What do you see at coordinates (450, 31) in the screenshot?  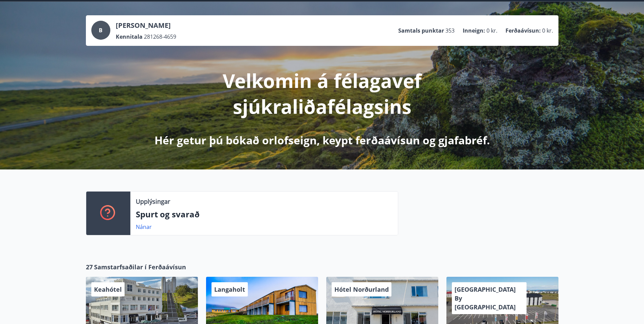 I see `span: 353` at bounding box center [450, 31].